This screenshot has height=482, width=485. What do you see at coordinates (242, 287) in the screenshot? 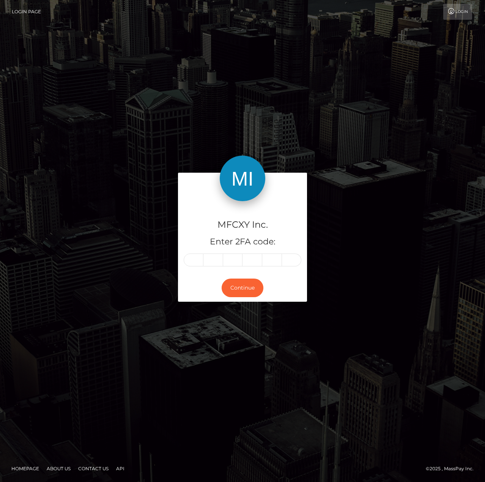
I see `button: Continue` at bounding box center [242, 287].